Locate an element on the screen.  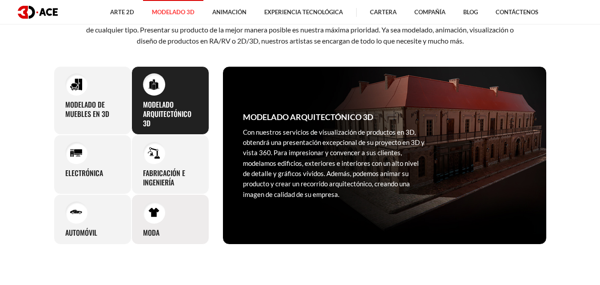
font: Compañía is located at coordinates (430, 12).